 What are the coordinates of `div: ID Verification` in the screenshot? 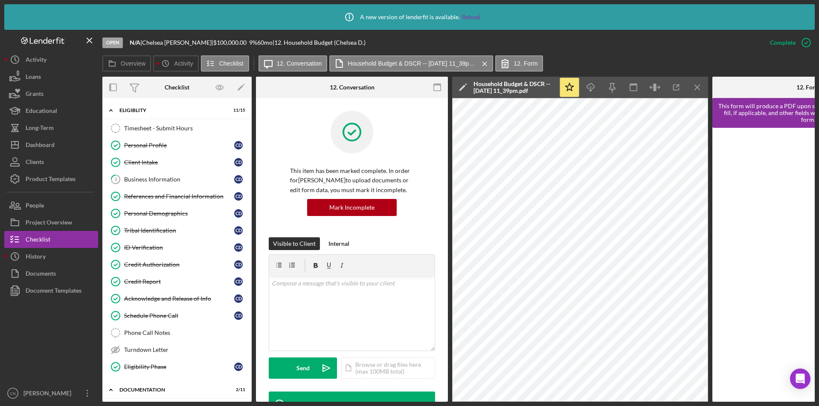 It's located at (179, 248).